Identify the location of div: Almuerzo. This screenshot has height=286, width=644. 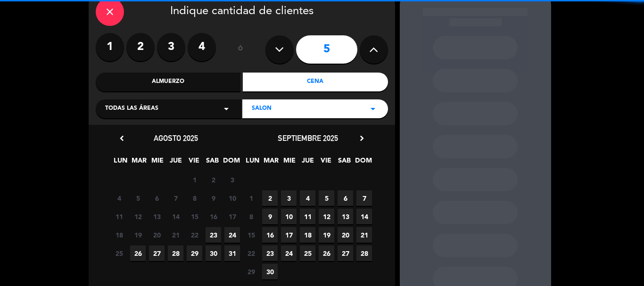
(168, 82).